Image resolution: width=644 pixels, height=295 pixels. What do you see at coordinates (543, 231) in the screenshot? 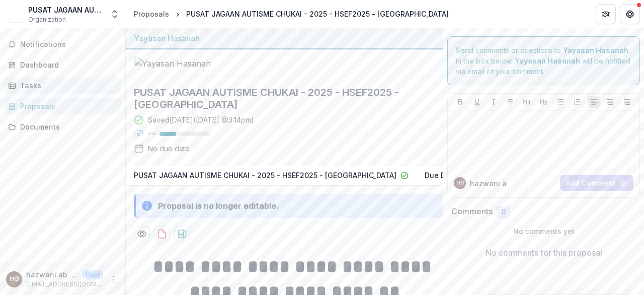
I see `p: No comments yet` at bounding box center [543, 231].